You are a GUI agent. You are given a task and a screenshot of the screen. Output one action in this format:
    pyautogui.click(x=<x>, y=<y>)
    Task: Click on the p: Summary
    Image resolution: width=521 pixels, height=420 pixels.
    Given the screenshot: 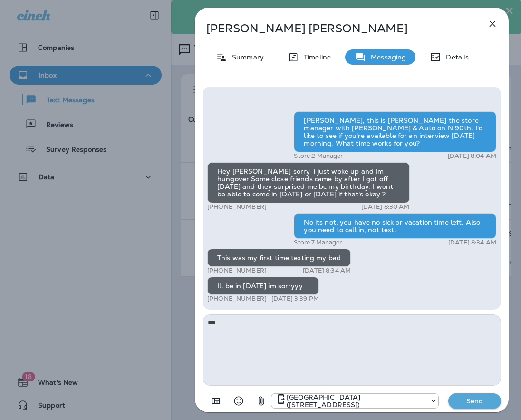 What is the action you would take?
    pyautogui.click(x=246, y=57)
    